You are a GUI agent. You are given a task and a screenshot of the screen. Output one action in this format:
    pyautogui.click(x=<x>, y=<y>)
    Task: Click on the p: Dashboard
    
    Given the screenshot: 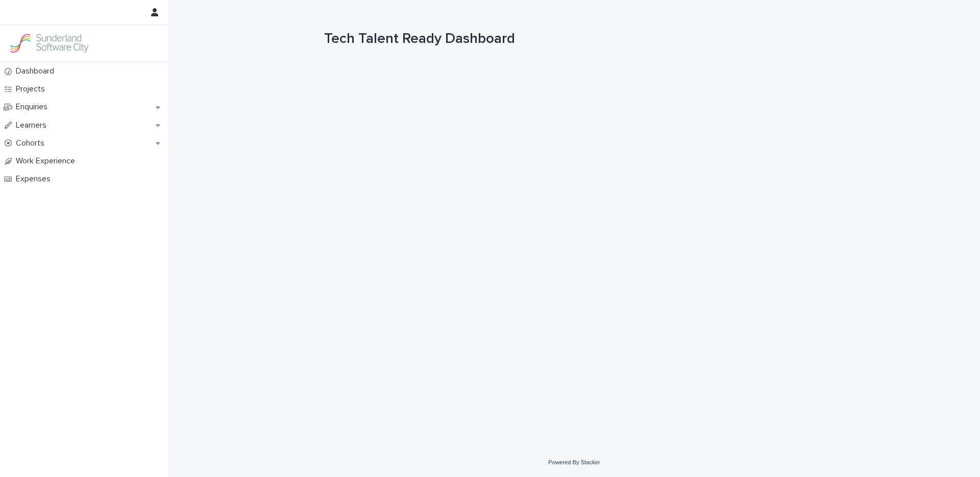 What is the action you would take?
    pyautogui.click(x=37, y=71)
    